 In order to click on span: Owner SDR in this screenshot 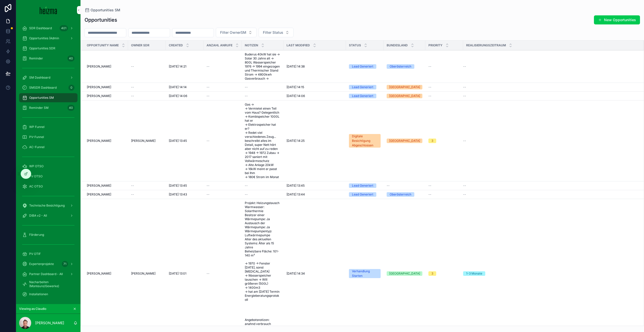, I will do `click(140, 46)`.